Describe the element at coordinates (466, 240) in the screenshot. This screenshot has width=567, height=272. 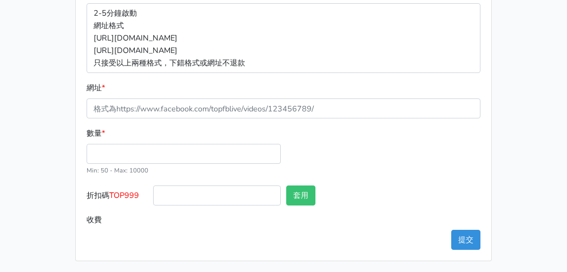
I see `button: 提交` at that location.